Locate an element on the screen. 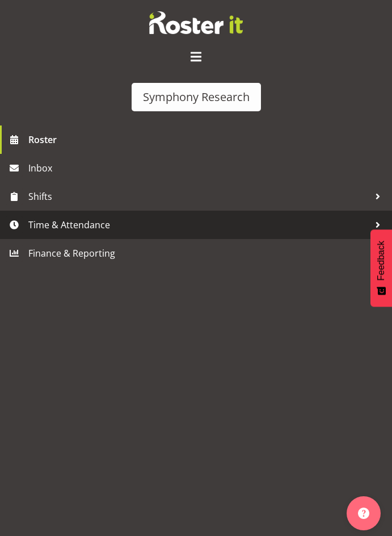  span: Finance & Reporting is located at coordinates (199, 253).